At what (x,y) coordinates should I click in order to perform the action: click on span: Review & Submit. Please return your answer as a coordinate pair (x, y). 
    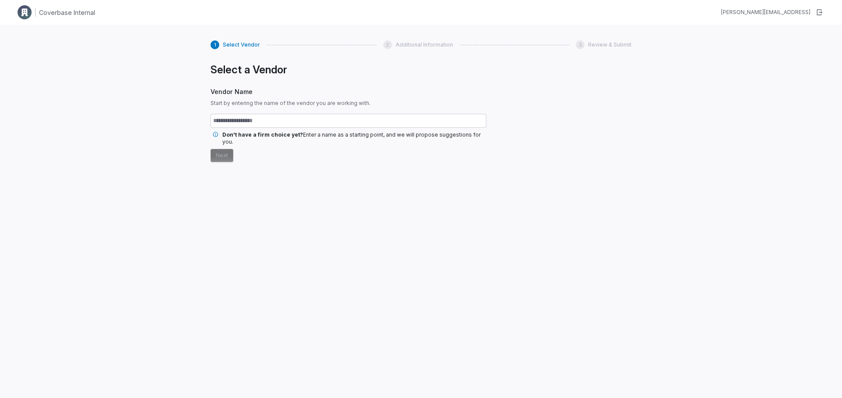
    Looking at the image, I should click on (610, 45).